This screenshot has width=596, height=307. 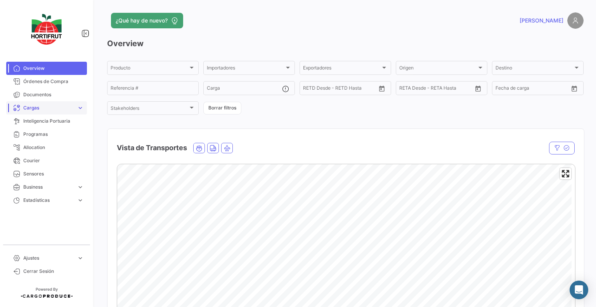 What do you see at coordinates (579, 290) in the screenshot?
I see `div: Abrir Intercom Messenger` at bounding box center [579, 290].